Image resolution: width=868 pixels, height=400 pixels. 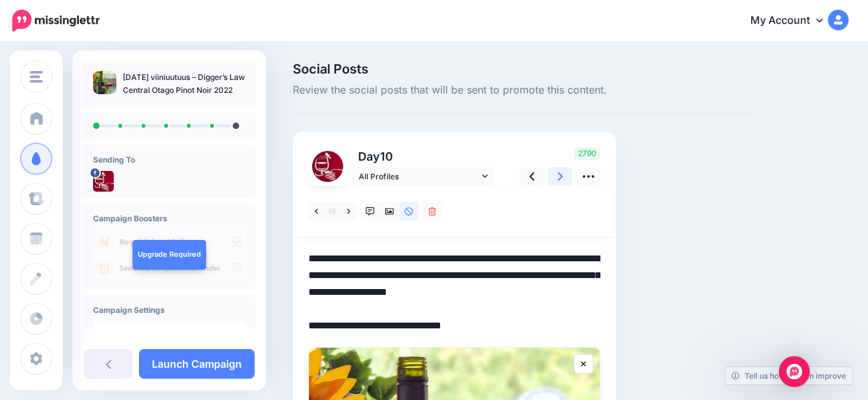 What do you see at coordinates (387, 156) in the screenshot?
I see `span: 10` at bounding box center [387, 156].